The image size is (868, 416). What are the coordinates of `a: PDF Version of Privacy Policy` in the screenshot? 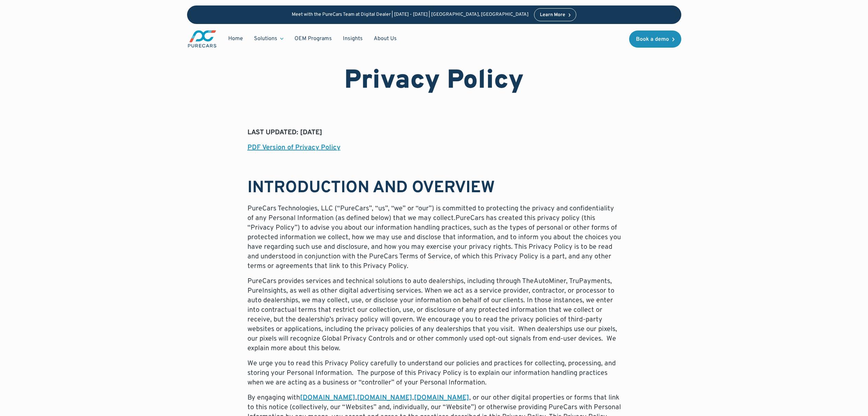 It's located at (294, 148).